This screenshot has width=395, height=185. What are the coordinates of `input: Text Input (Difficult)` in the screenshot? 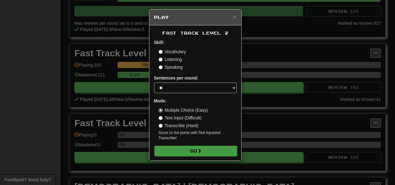 It's located at (160, 118).